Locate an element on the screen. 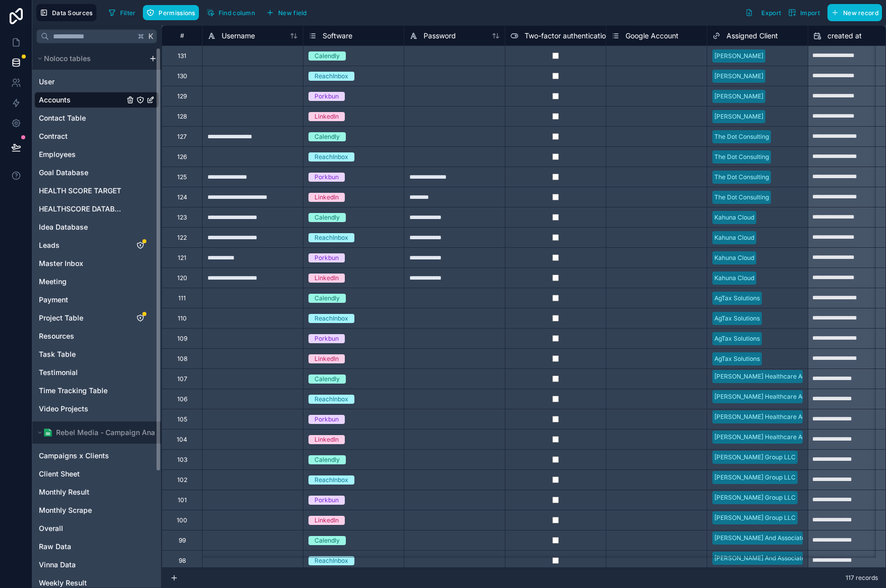  div: 111 is located at coordinates (182, 299).